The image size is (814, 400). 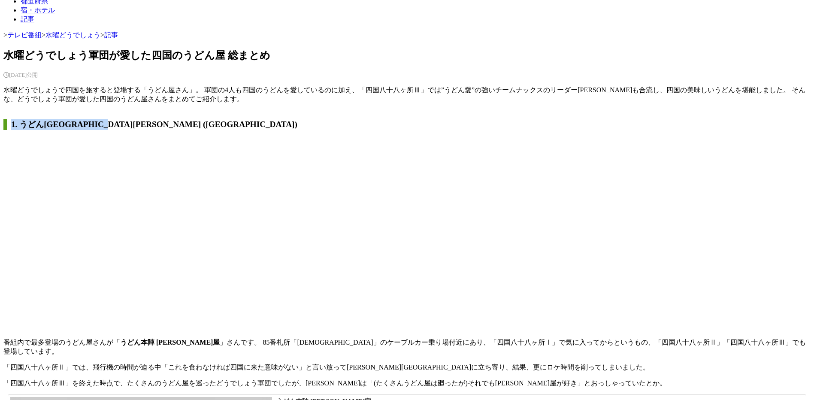 What do you see at coordinates (407, 55) in the screenshot?
I see `h1: 水曜どうでしょう軍団が愛した四国のうどん屋 総まとめ` at bounding box center [407, 55].